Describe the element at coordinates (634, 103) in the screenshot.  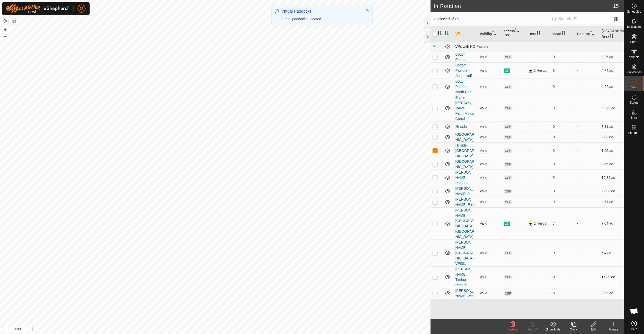
I see `span: Status` at that location.